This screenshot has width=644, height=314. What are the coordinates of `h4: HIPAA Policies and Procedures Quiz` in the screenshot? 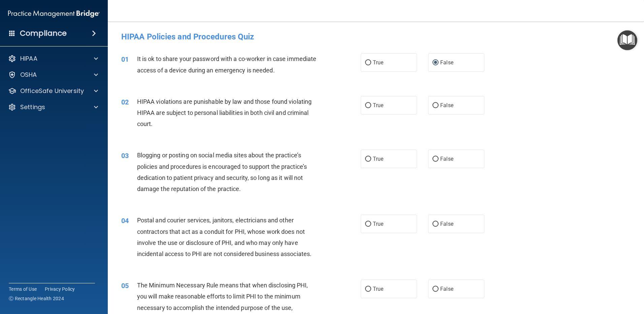 It's located at (376, 37).